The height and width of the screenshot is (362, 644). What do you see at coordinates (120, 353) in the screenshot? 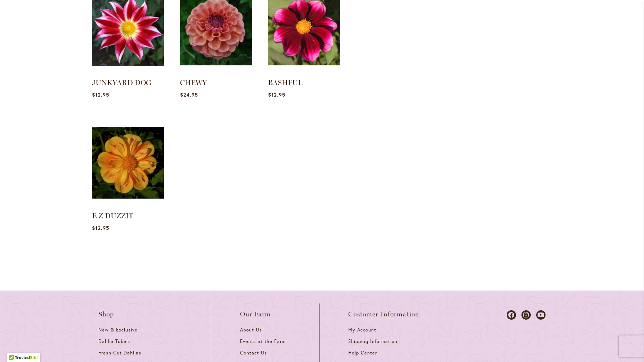
I see `span: Fresh Cut Dahlias` at bounding box center [120, 353].